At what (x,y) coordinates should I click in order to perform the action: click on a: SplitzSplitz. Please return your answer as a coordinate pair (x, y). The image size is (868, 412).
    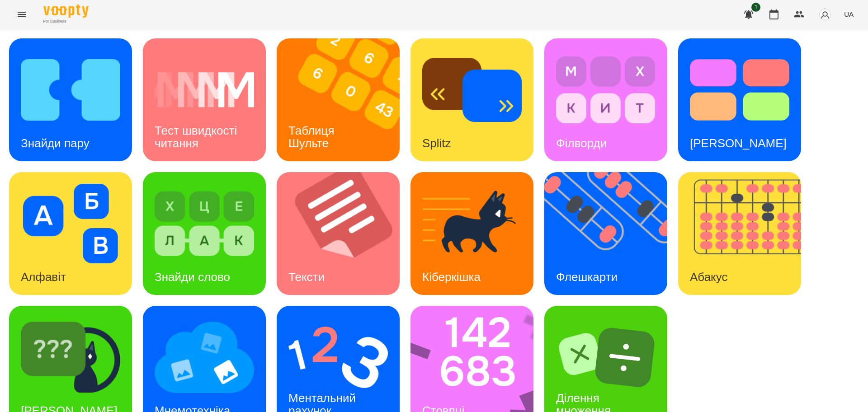
    Looking at the image, I should click on (472, 100).